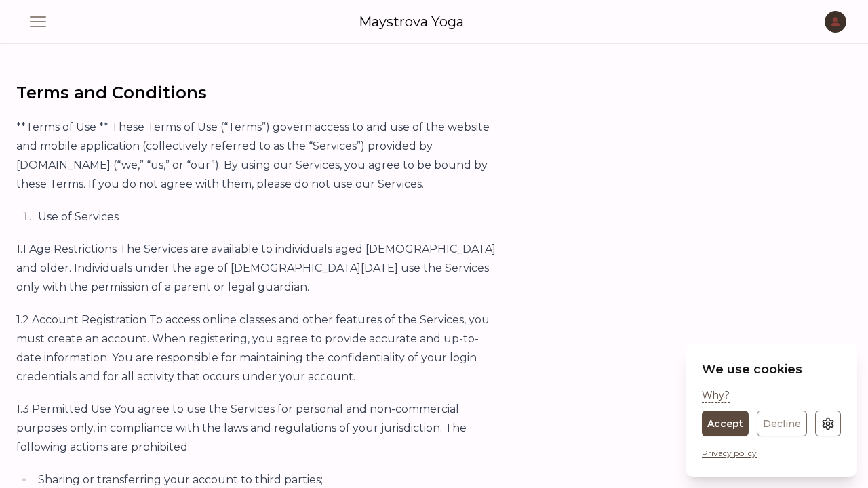  I want to click on button: Accept, so click(725, 424).